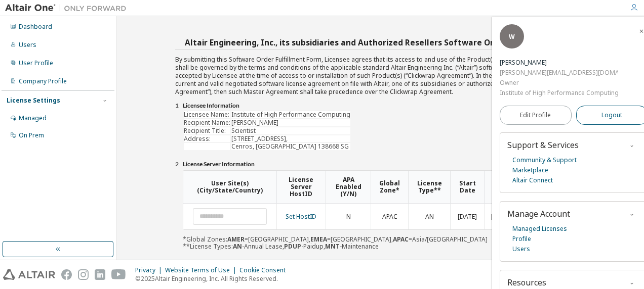  Describe the element at coordinates (380, 43) in the screenshot. I see `h3: Altair Engineering, Inc., its subsidiaries and Authorized Resellers Software Order Fulfillment Form` at that location.